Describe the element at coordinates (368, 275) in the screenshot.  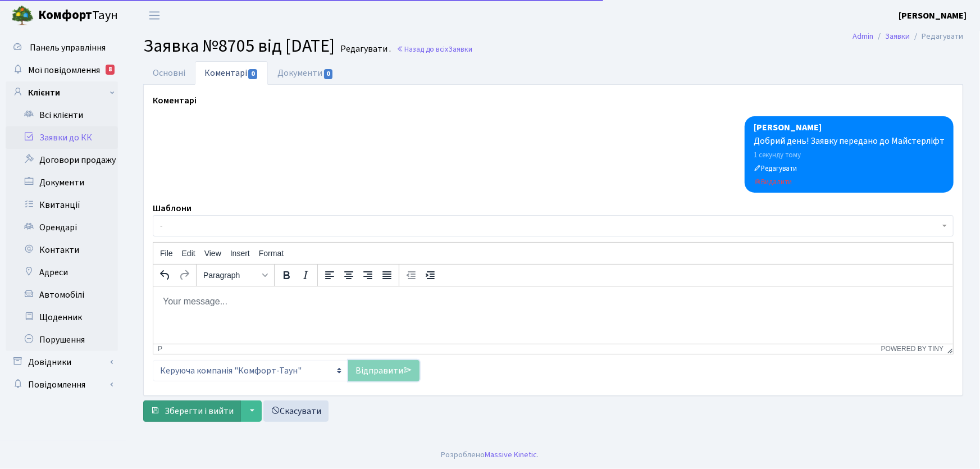
I see `button: Align right` at that location.